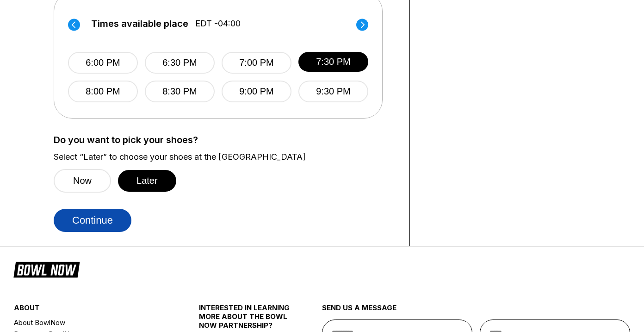  What do you see at coordinates (82, 181) in the screenshot?
I see `button: Now` at bounding box center [82, 181].